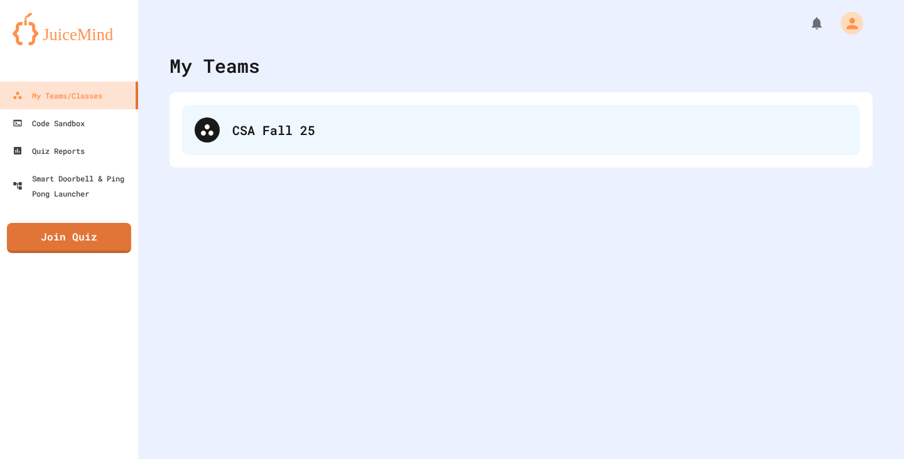 The width and height of the screenshot is (904, 459). Describe the element at coordinates (48, 123) in the screenshot. I see `div: Code Sandbox` at that location.